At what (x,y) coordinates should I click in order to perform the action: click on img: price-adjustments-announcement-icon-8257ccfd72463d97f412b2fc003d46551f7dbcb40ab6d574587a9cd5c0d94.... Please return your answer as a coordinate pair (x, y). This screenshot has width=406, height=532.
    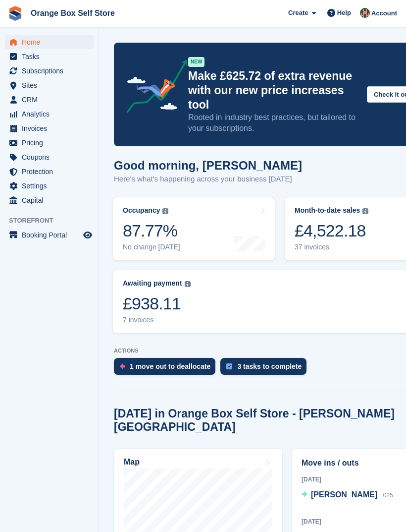
    Looking at the image, I should click on (153, 88).